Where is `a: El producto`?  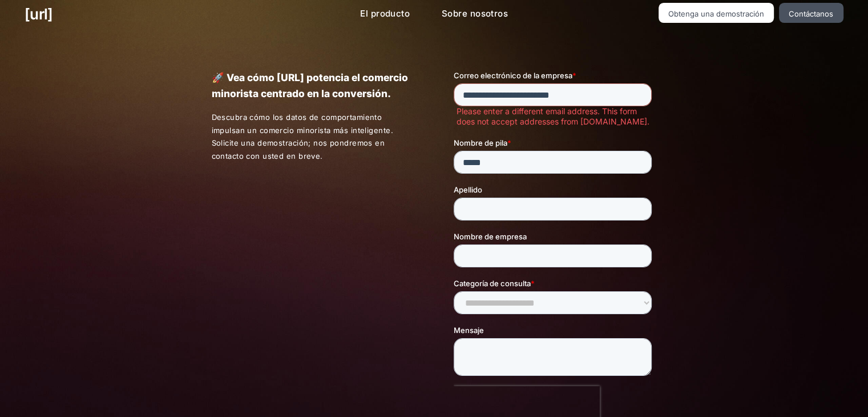 a: El producto is located at coordinates (385, 13).